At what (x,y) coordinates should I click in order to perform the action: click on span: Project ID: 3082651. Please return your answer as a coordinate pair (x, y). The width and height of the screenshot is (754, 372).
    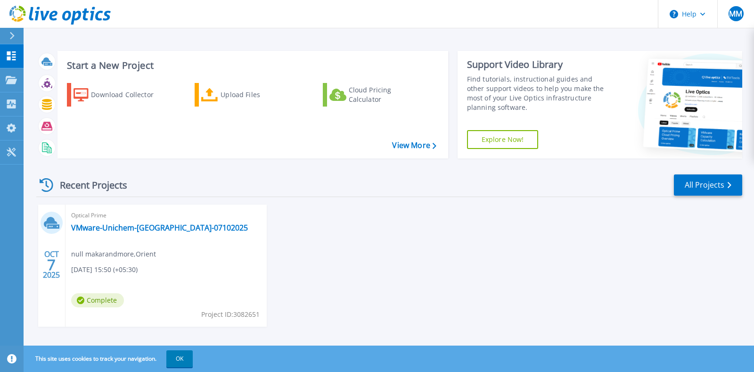
    Looking at the image, I should click on (230, 314).